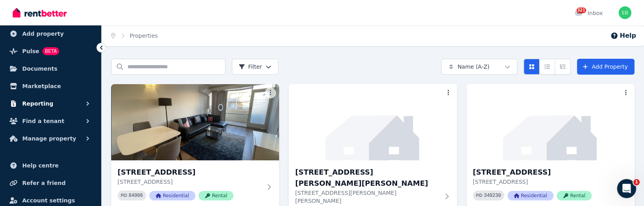 The width and height of the screenshot is (644, 206). What do you see at coordinates (550, 122) in the screenshot?
I see `img: 1/270 Bambra Road, Caulfield South` at bounding box center [550, 122].